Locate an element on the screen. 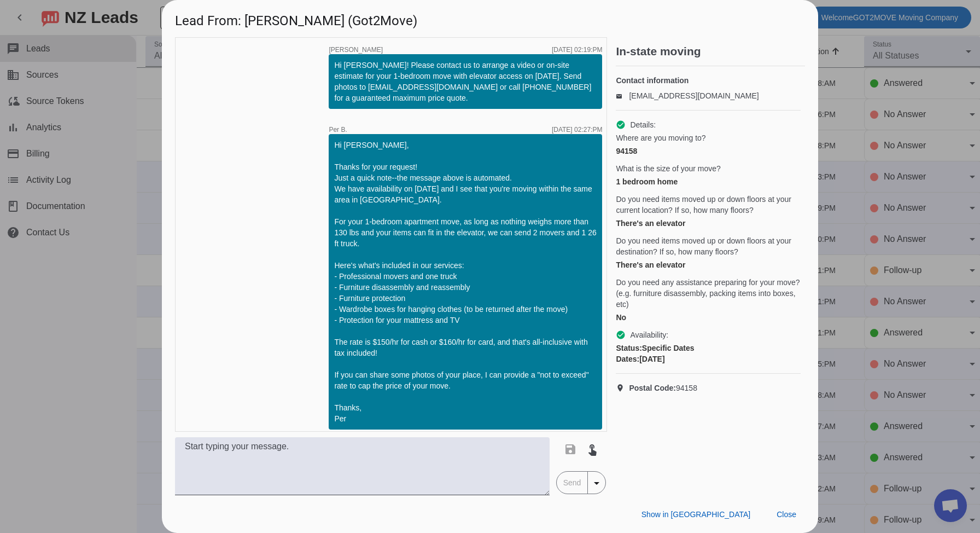 This screenshot has height=533, width=980. span: Close is located at coordinates (786, 514).